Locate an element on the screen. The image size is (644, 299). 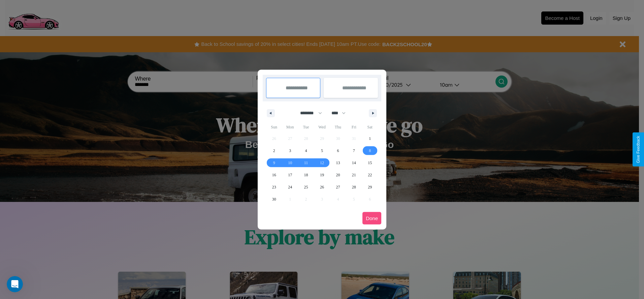
span: Fri is located at coordinates (354, 127).